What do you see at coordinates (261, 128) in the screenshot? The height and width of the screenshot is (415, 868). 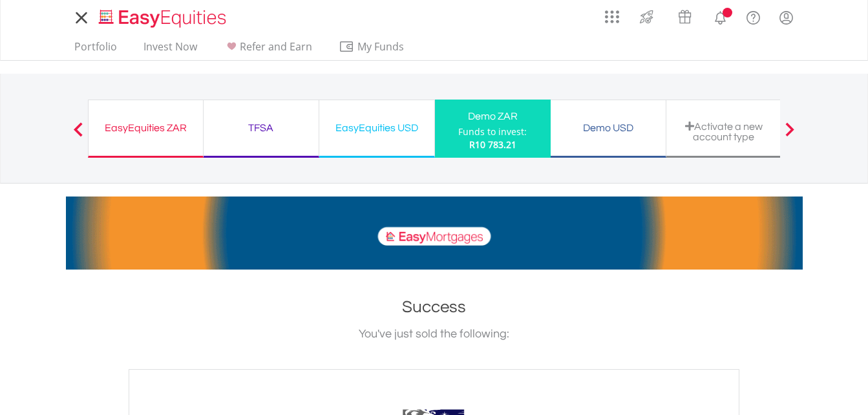 I see `div: TFSA` at bounding box center [261, 128].